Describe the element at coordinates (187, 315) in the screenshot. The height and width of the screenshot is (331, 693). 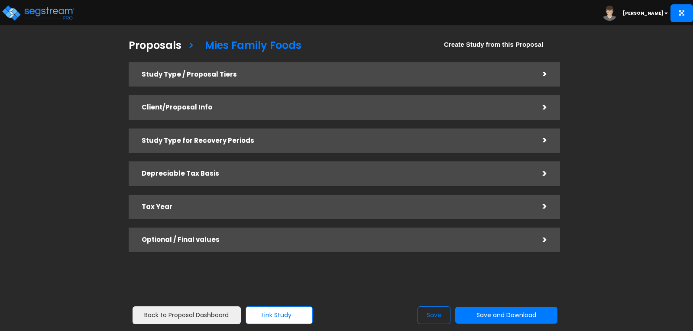
I see `a: Back to Proposal Dashboard` at that location.